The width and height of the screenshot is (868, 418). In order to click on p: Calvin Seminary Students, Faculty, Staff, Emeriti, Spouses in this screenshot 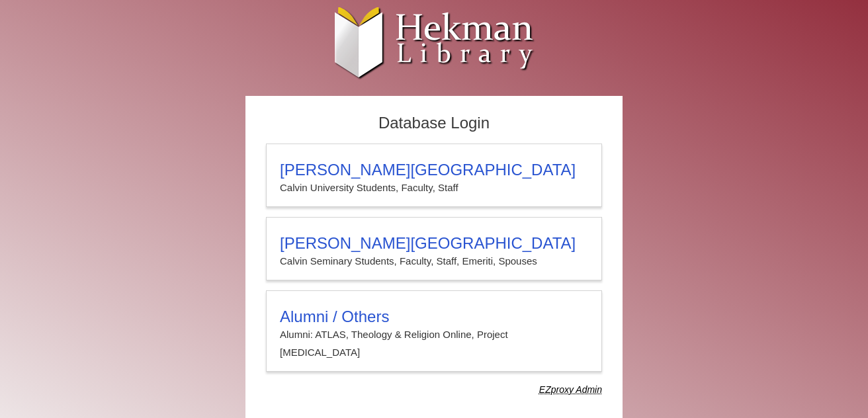, I will do `click(434, 261)`.